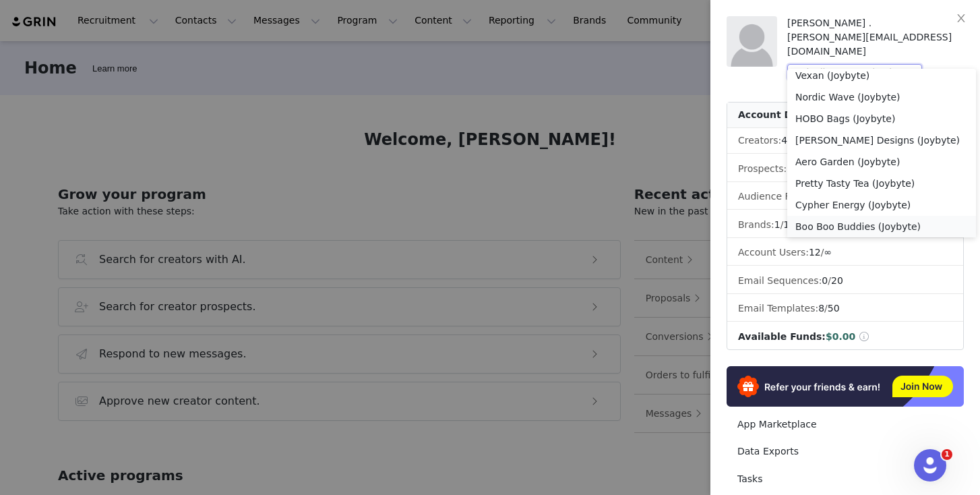  Describe the element at coordinates (834, 308) in the screenshot. I see `span: 50` at that location.